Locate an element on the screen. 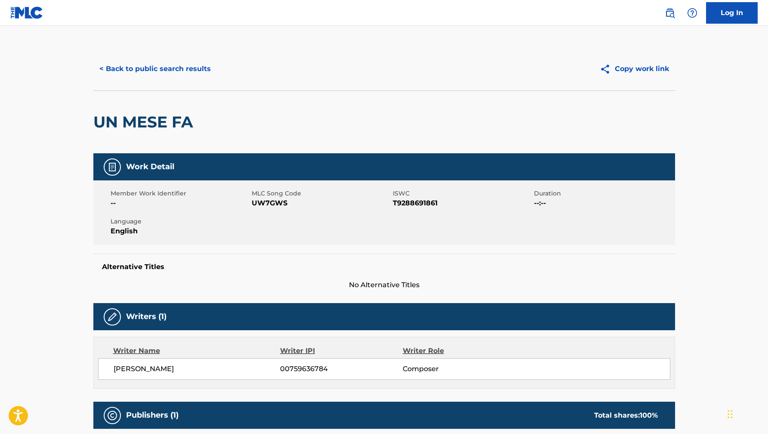 The image size is (768, 434). div: Writer Role is located at coordinates (458, 351).